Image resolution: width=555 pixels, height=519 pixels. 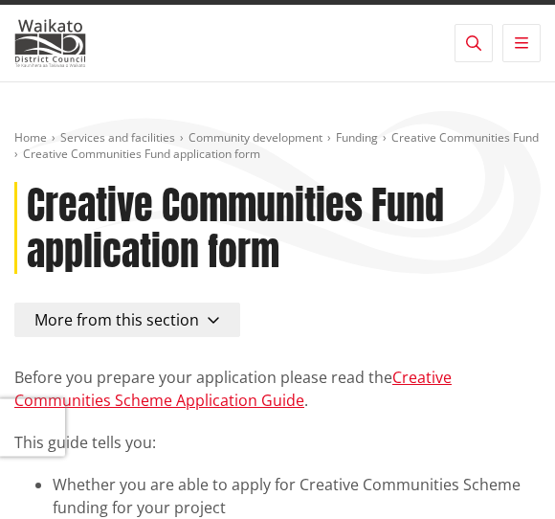 I want to click on a: Creative Communities Fund, so click(x=465, y=138).